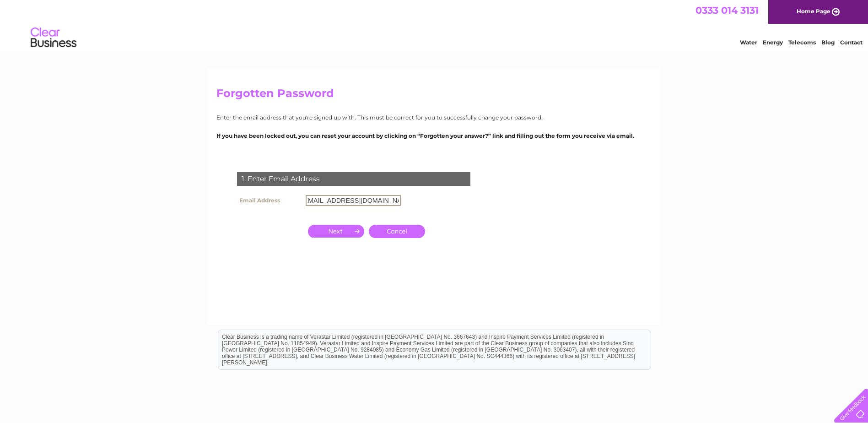  Describe the element at coordinates (269, 200) in the screenshot. I see `th: Email Address` at that location.